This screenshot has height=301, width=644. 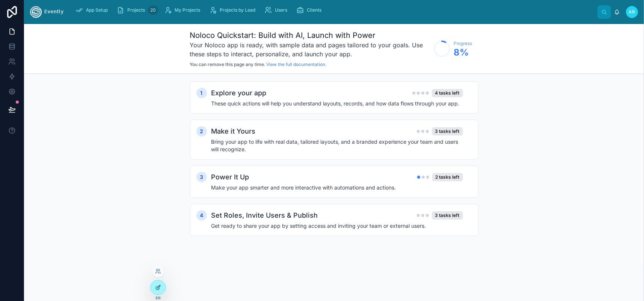 I want to click on a: My Projects, so click(x=184, y=10).